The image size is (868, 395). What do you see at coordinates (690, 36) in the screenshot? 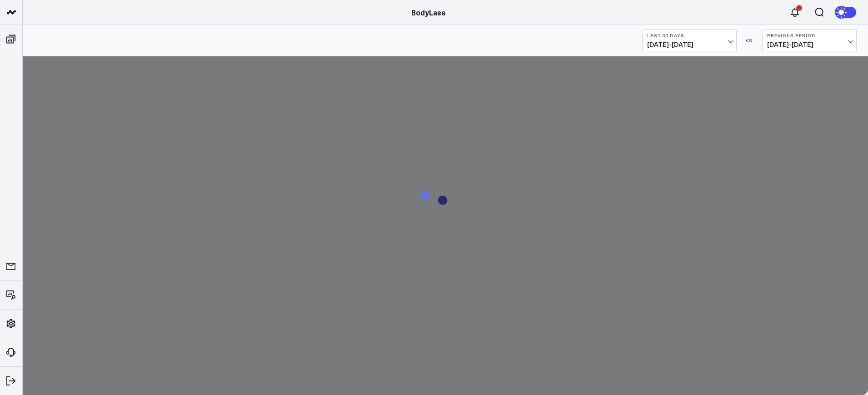
I see `b: Last 30 Days` at bounding box center [690, 36].